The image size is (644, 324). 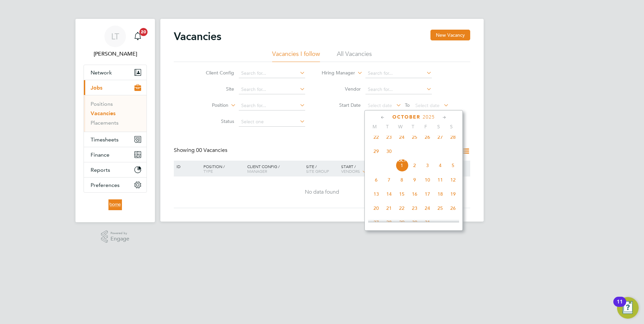 I want to click on li: All Vacancies, so click(x=354, y=56).